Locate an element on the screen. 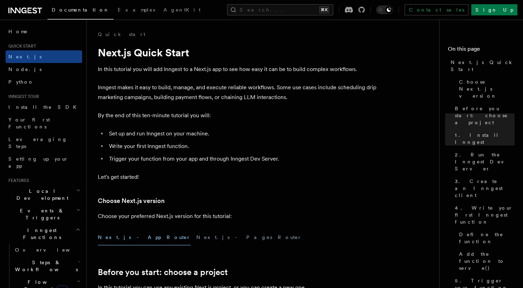  span: Define the function is located at coordinates (487, 238).